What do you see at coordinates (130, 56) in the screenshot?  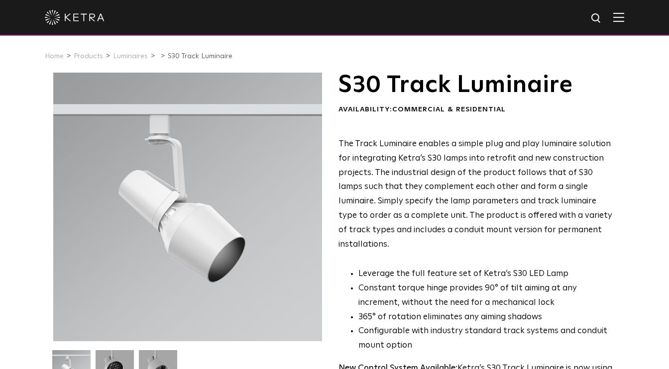 I see `a: Luminaires` at bounding box center [130, 56].